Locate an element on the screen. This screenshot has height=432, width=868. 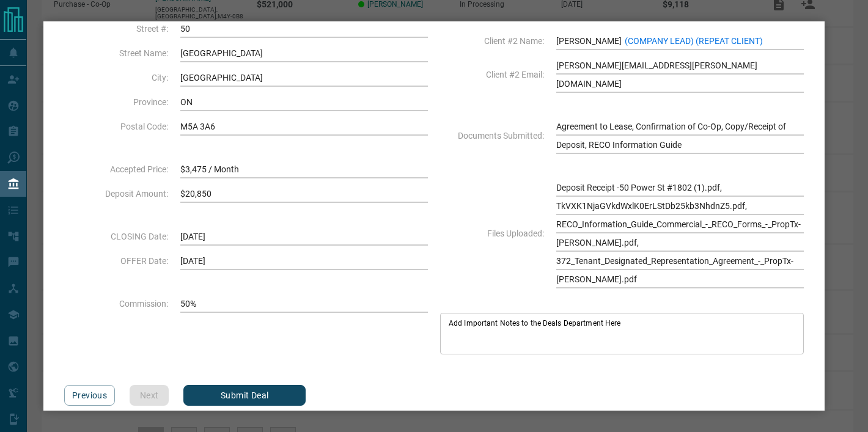
span: OFFER Date is located at coordinates (116, 261).